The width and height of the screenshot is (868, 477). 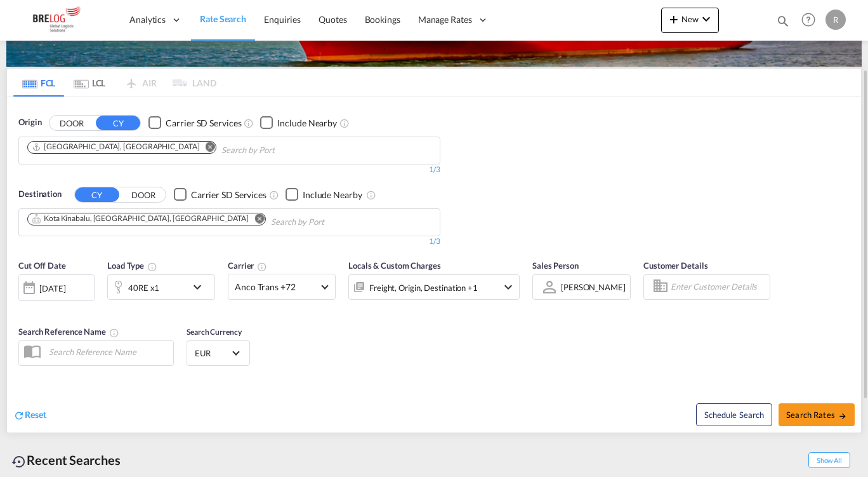 What do you see at coordinates (276, 287) in the screenshot?
I see `span: Anco Trans +72` at bounding box center [276, 287].